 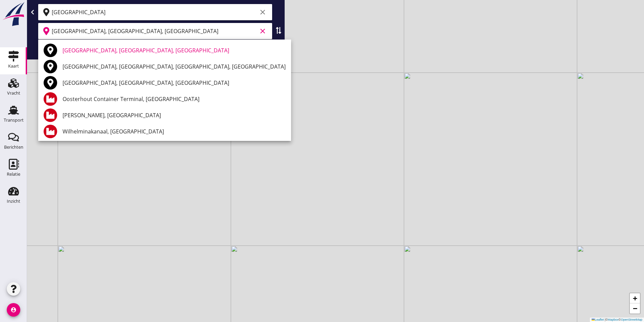 I want to click on i: account_circle, so click(x=14, y=310).